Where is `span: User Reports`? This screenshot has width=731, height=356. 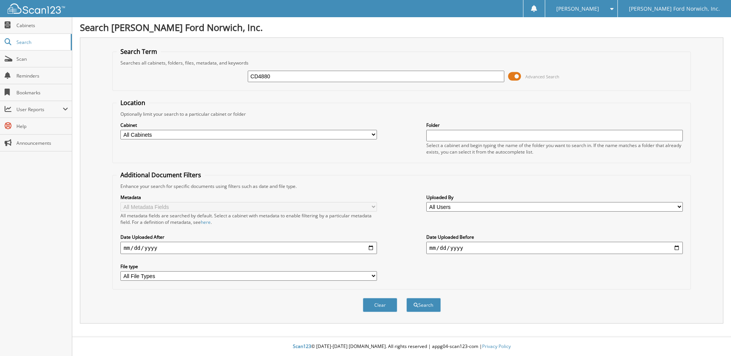
span: User Reports is located at coordinates (39, 109).